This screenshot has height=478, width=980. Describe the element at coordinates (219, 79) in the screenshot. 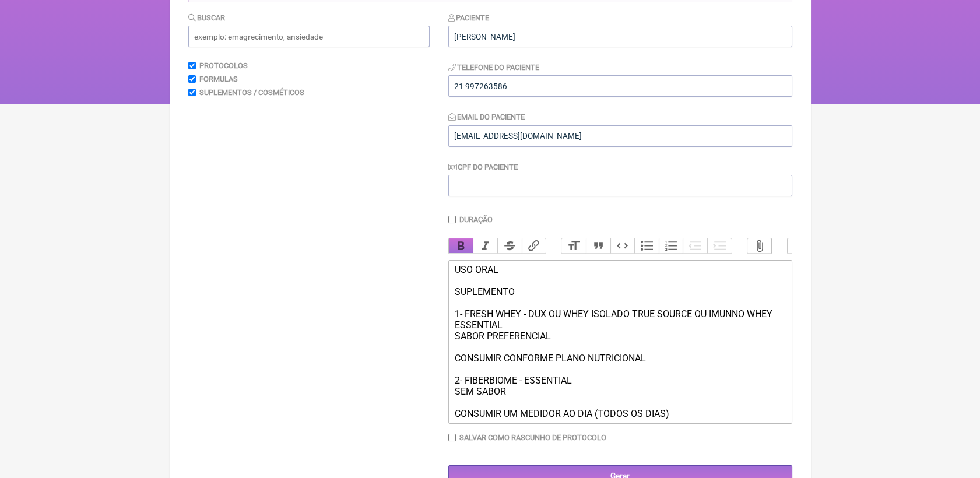

I see `label: Formulas` at that location.